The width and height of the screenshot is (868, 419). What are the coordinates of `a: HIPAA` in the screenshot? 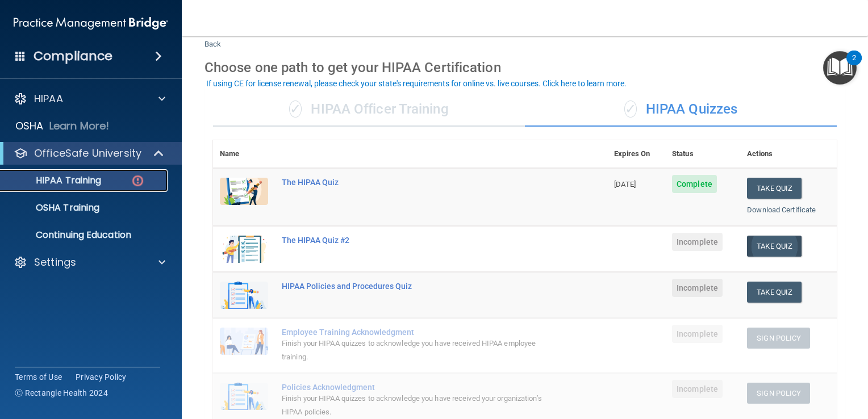 It's located at (89, 99).